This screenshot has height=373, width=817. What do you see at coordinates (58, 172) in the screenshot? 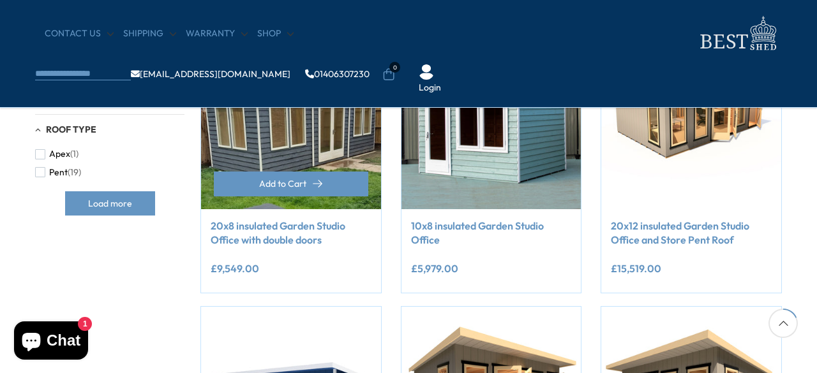
I see `button: Pent` at bounding box center [58, 172].